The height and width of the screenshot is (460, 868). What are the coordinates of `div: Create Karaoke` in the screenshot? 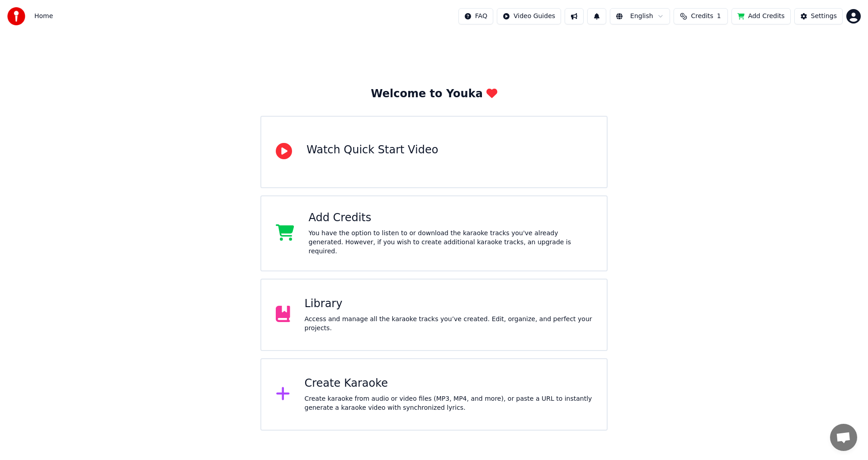 It's located at (448, 383).